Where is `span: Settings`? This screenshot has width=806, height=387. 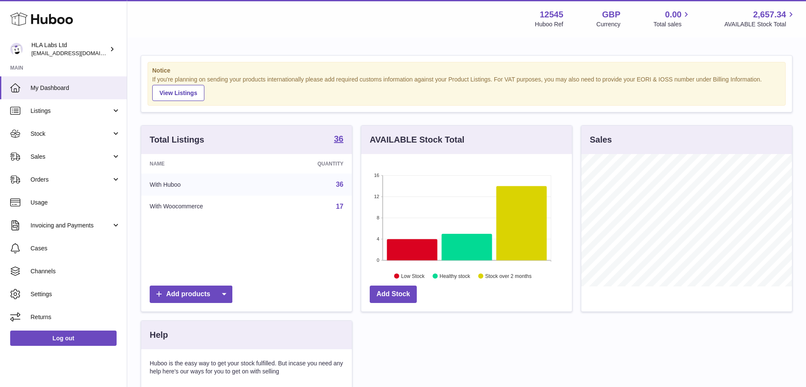
span: Settings is located at coordinates (75, 294).